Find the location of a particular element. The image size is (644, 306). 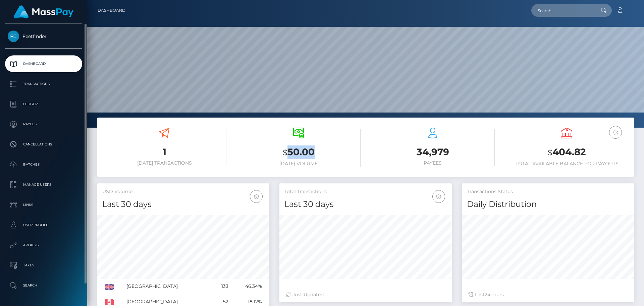

a: Search is located at coordinates (43, 286).